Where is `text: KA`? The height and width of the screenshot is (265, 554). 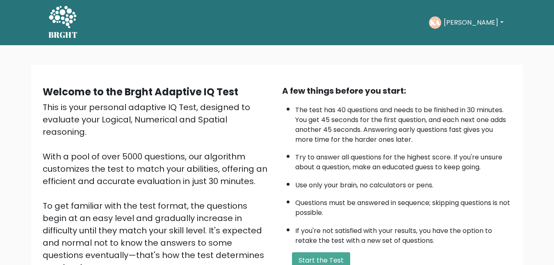 text: KA is located at coordinates (435, 22).